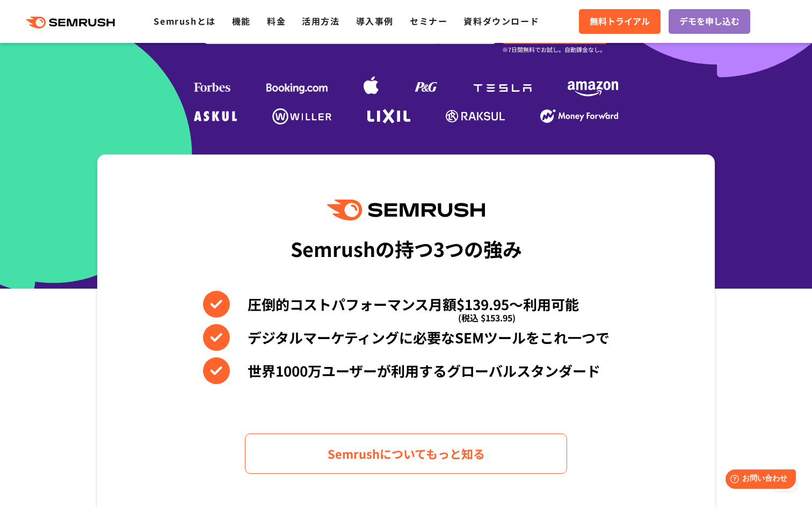 The width and height of the screenshot is (812, 507). What do you see at coordinates (501, 21) in the screenshot?
I see `a: 資料ダウンロード` at bounding box center [501, 21].